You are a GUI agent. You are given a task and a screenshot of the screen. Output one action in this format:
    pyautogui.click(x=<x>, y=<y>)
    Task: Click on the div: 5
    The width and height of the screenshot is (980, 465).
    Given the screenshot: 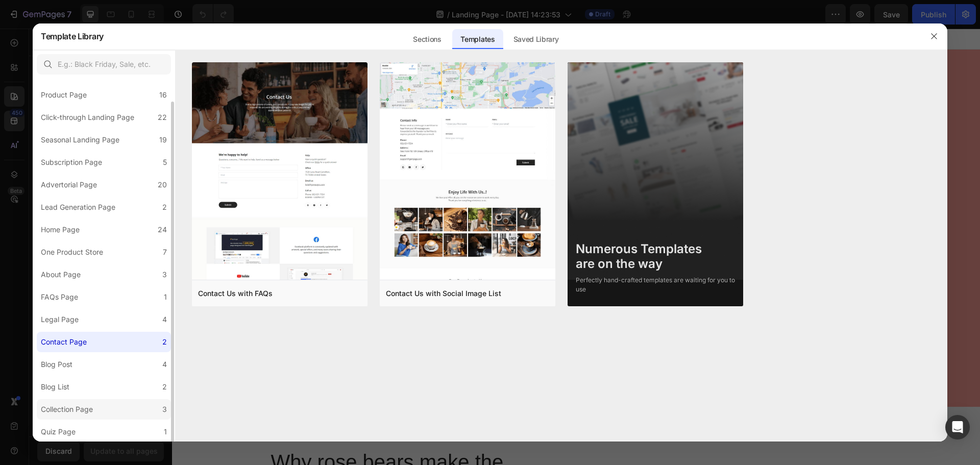 What is the action you would take?
    pyautogui.click(x=165, y=162)
    